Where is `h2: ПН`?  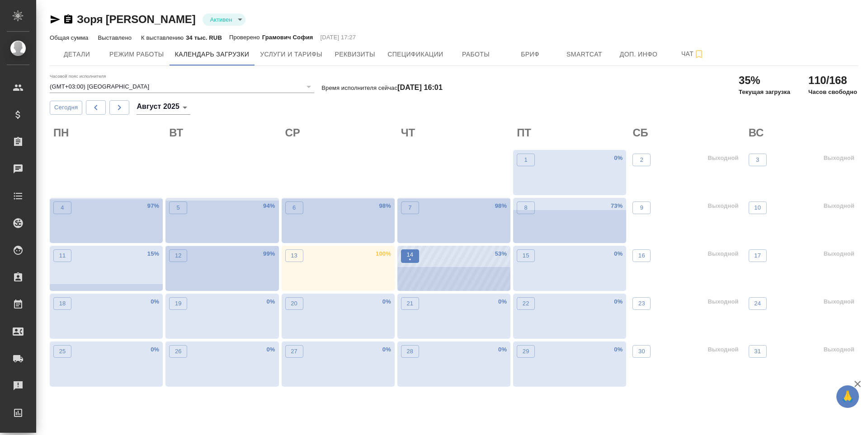
h2: ПН is located at coordinates (108, 133).